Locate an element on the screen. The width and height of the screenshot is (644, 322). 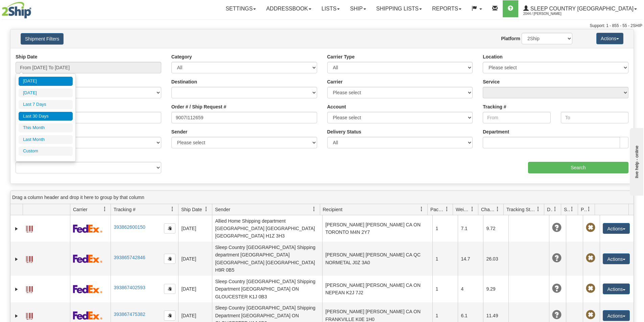
a: Ship is located at coordinates (358, 9).